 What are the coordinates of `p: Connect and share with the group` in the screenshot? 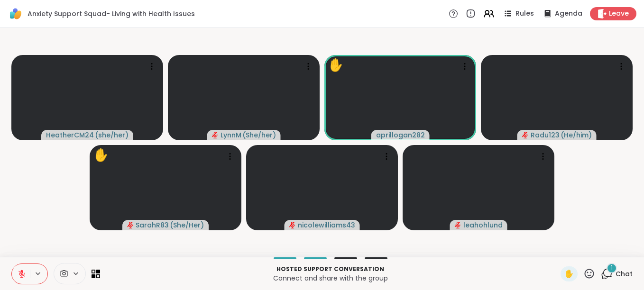 It's located at (330, 278).